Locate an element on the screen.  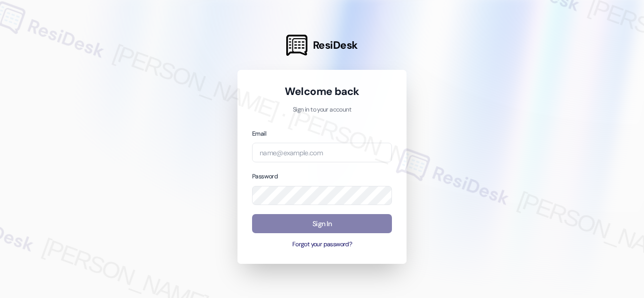
label: Email is located at coordinates (260, 134).